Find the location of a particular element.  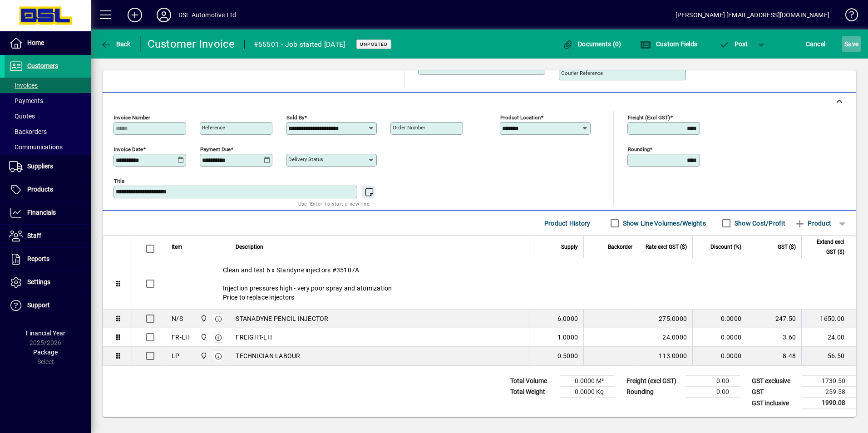

td: GST exclusive is located at coordinates (775, 381).